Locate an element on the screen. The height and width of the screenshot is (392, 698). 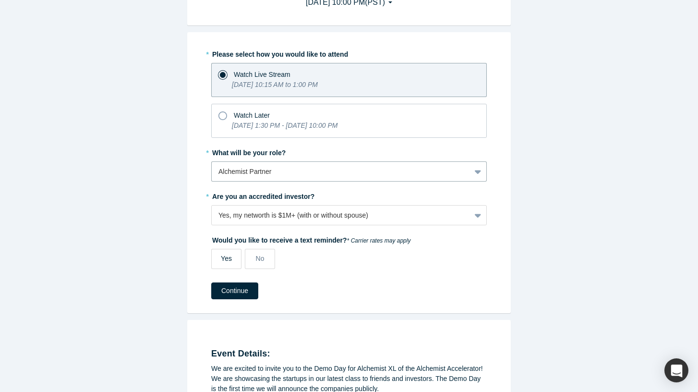
span: No is located at coordinates (260, 258).